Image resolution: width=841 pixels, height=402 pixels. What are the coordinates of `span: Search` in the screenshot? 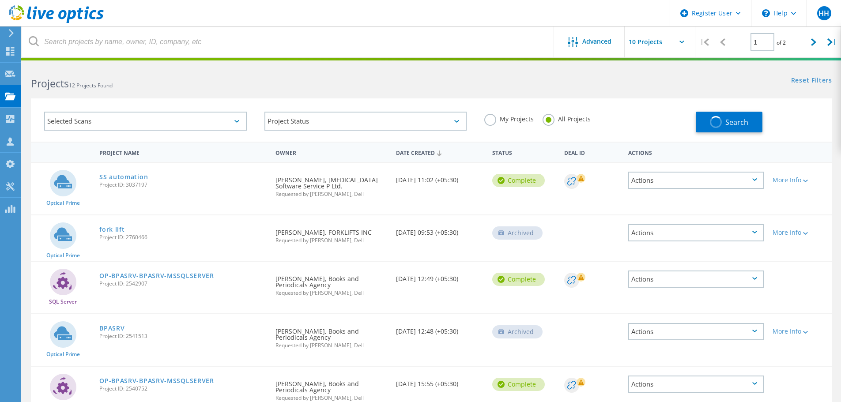 It's located at (737, 122).